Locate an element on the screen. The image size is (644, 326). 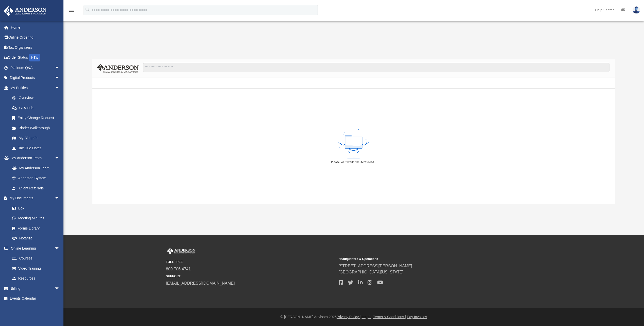
i: menu is located at coordinates (72, 10).